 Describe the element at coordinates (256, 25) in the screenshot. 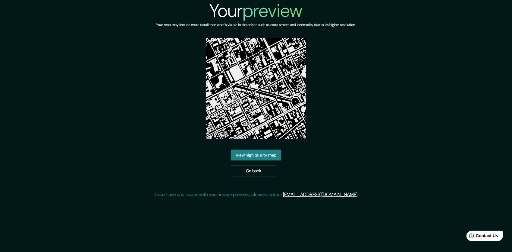

I see `h6: Your map may include more detail than what's visible in the editor, such as extra streets and lan...` at that location.